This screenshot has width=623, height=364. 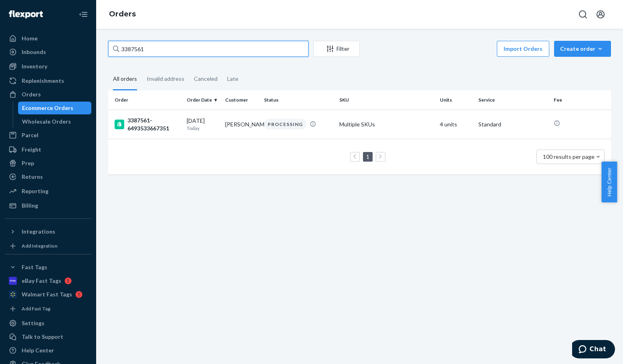 I want to click on div: Freight, so click(x=31, y=150).